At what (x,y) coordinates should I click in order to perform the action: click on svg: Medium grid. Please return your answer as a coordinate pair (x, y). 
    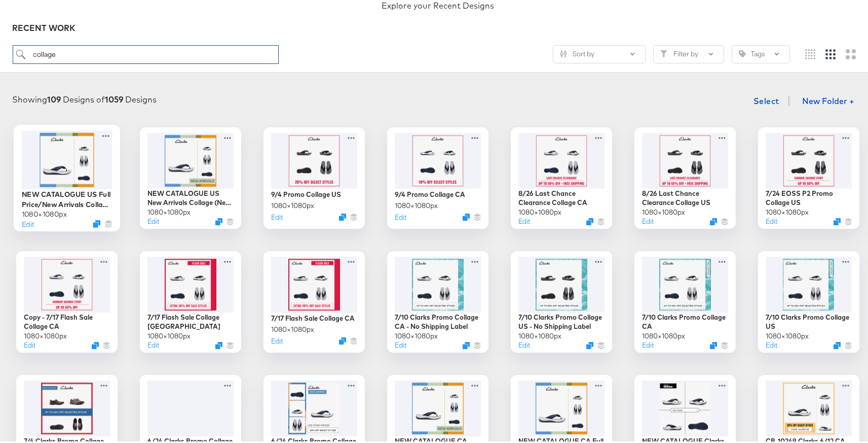
    Looking at the image, I should click on (831, 52).